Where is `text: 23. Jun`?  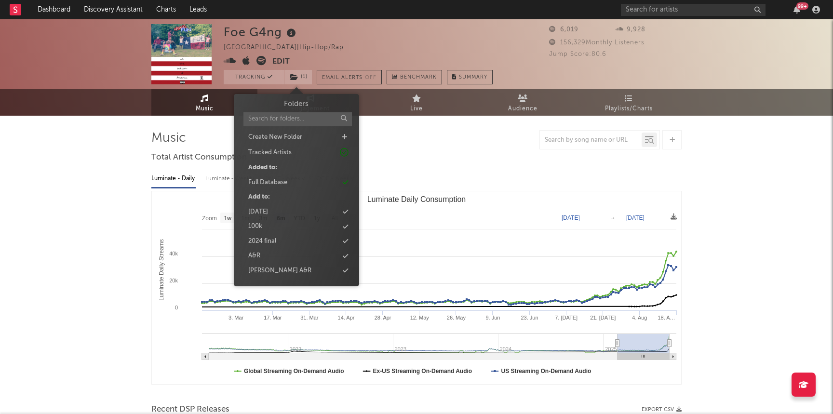 text: 23. Jun is located at coordinates (530, 318).